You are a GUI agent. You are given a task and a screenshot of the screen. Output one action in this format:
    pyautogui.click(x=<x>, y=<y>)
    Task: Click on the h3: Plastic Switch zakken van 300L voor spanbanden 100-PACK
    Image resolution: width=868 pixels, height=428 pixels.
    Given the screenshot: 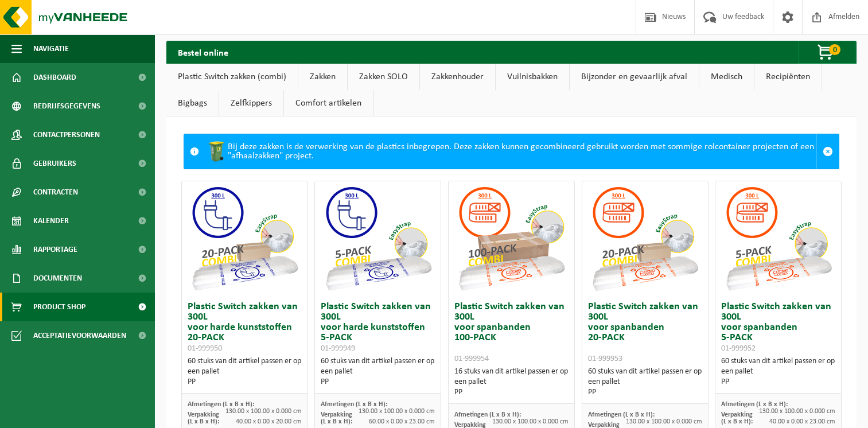 What is the action you would take?
    pyautogui.click(x=511, y=333)
    